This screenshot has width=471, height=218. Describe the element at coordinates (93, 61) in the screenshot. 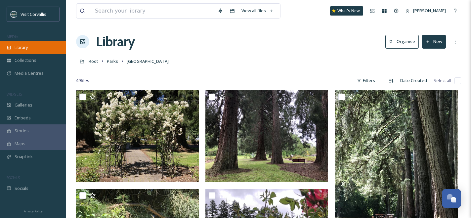

I see `a: Root` at that location.